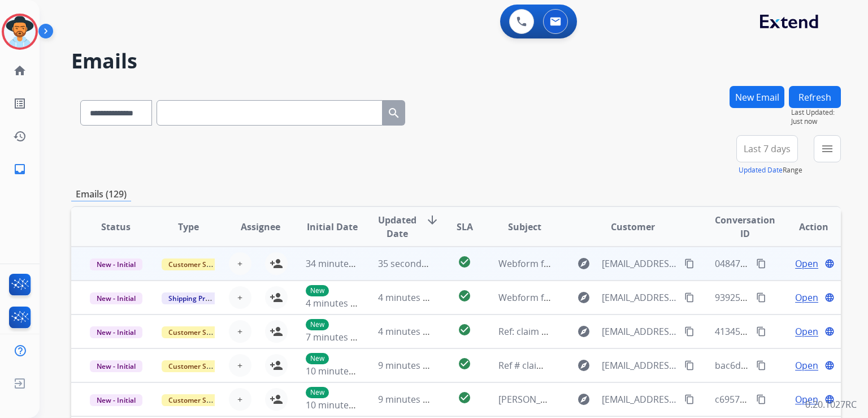 This screenshot has height=418, width=868. I want to click on span: Last 7 days, so click(767, 148).